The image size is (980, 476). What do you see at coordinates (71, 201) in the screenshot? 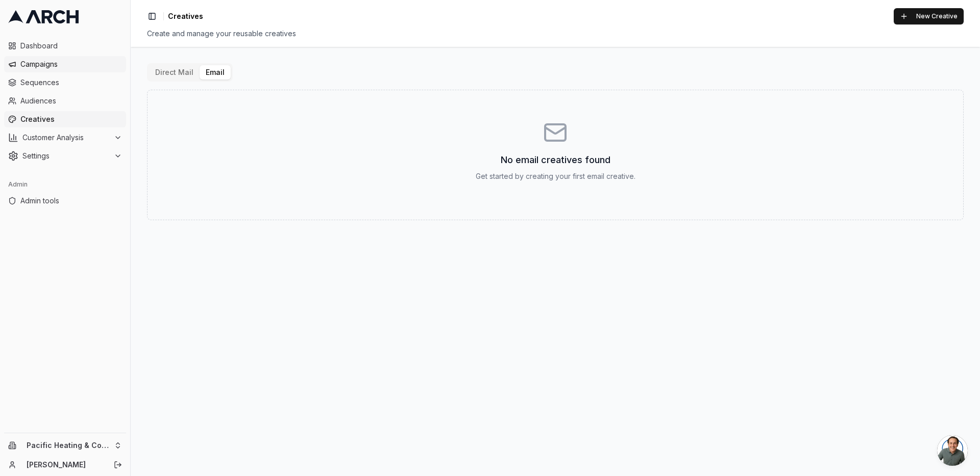
I see `span: Admin tools` at bounding box center [71, 201].